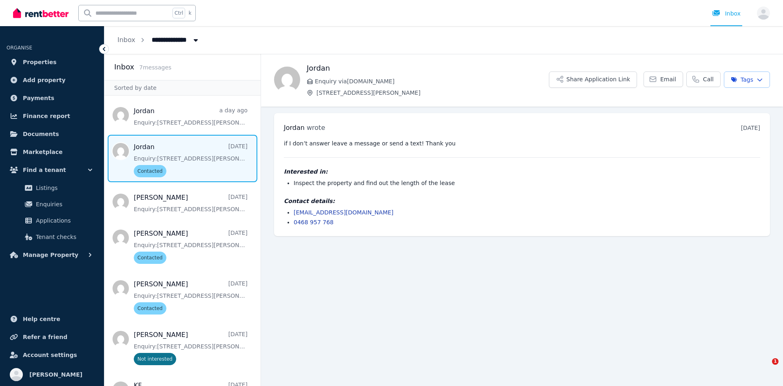 The height and width of the screenshot is (386, 783). Describe the element at coordinates (593, 80) in the screenshot. I see `button: Share Application Link` at that location.